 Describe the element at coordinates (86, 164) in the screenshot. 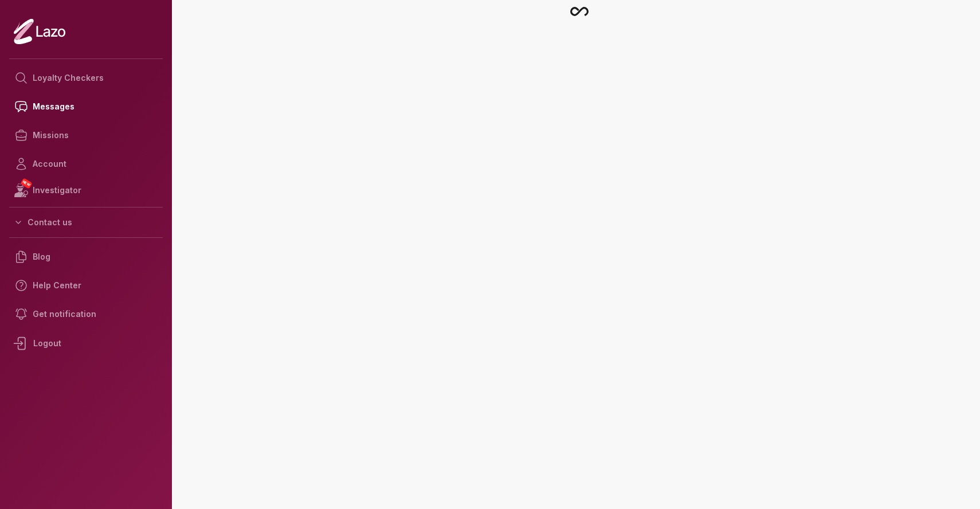

I see `a: Account` at that location.